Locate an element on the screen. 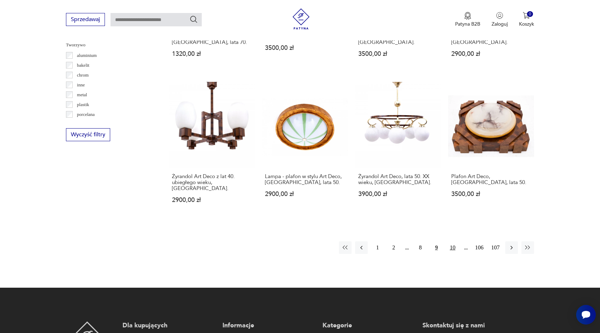 Image resolution: width=600 pixels, height=333 pixels. img: Ikona medalu is located at coordinates (468, 16).